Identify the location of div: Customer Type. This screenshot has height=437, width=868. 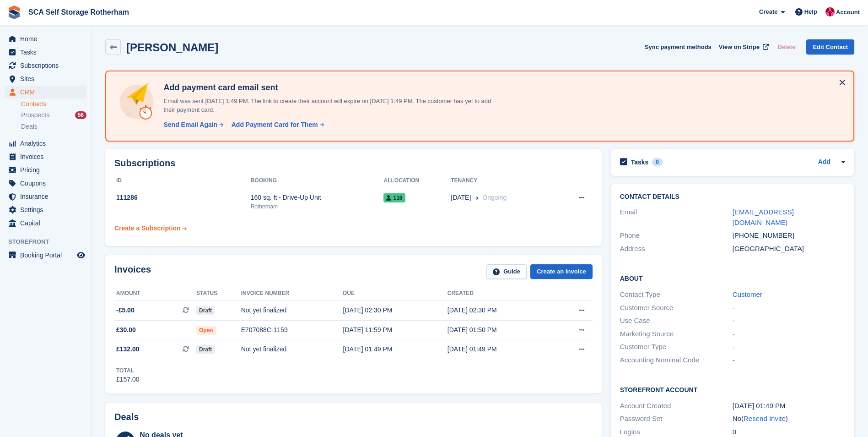
(676, 347).